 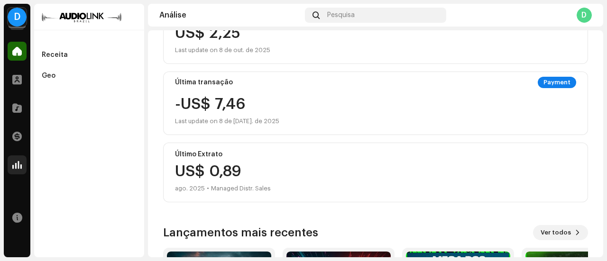 I want to click on div: ago. 2025, so click(x=190, y=189).